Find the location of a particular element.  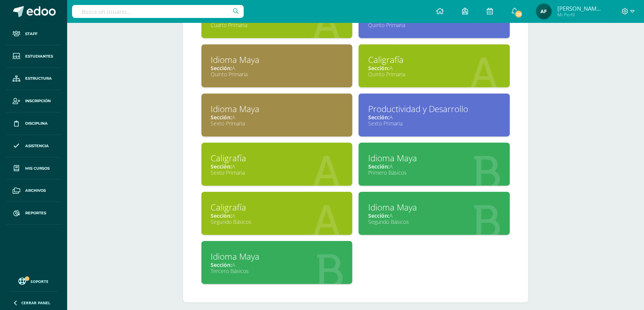

a: Idioma MayaSección:ASexto Primaria is located at coordinates (277, 115).